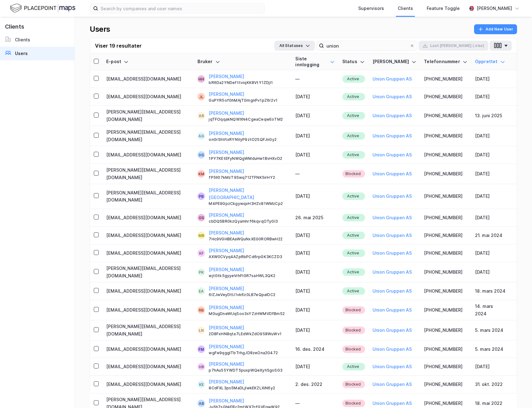 This screenshot has height=408, width=532. What do you see at coordinates (201, 310) in the screenshot?
I see `div: RB` at bounding box center [201, 310].